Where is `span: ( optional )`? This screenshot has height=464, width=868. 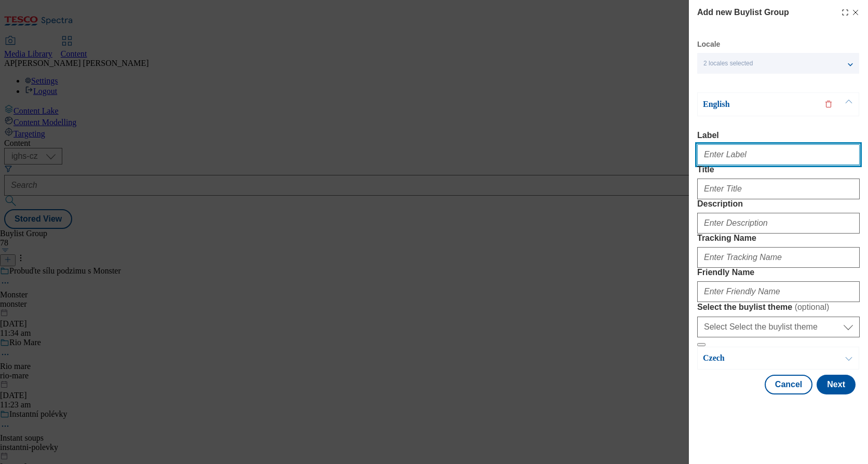 span: ( optional ) is located at coordinates (812, 307).